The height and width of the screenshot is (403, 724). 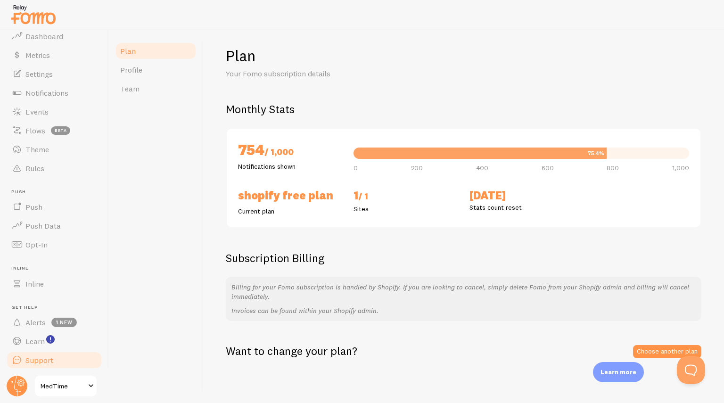 What do you see at coordinates (463, 258) in the screenshot?
I see `h2: Subscription Billing` at bounding box center [463, 258].